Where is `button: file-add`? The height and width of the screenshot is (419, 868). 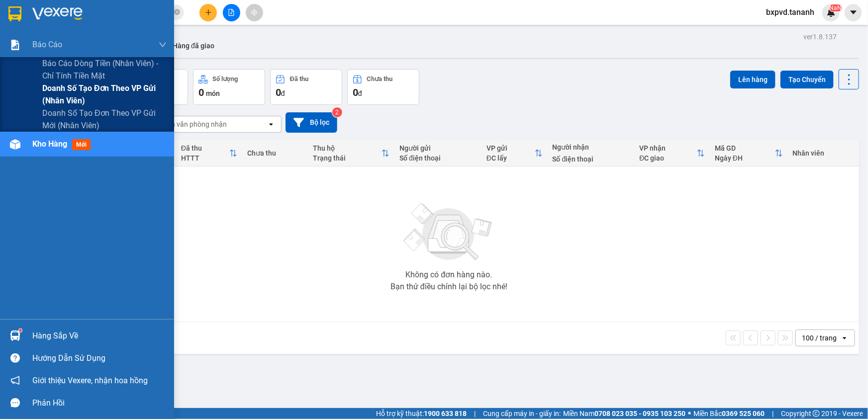
button: file-add is located at coordinates (232, 12).